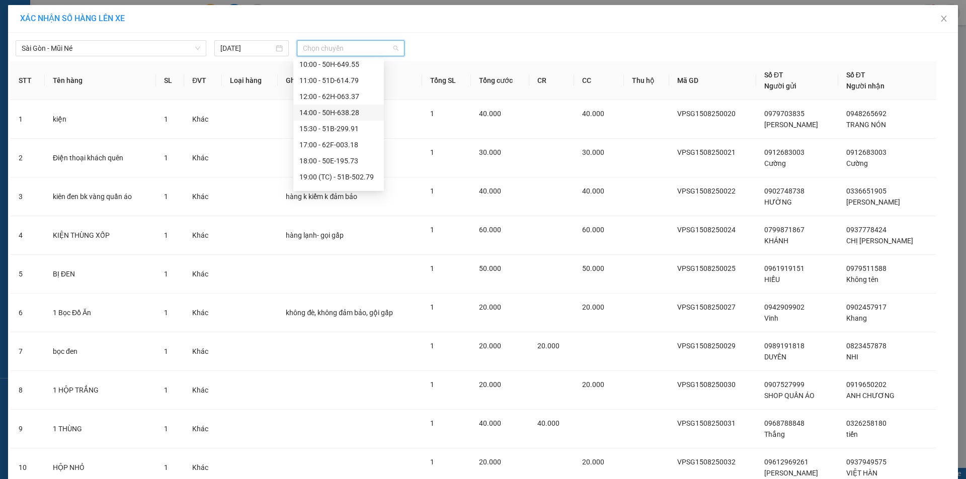  Describe the element at coordinates (786, 462) in the screenshot. I see `span: 09612969261` at that location.